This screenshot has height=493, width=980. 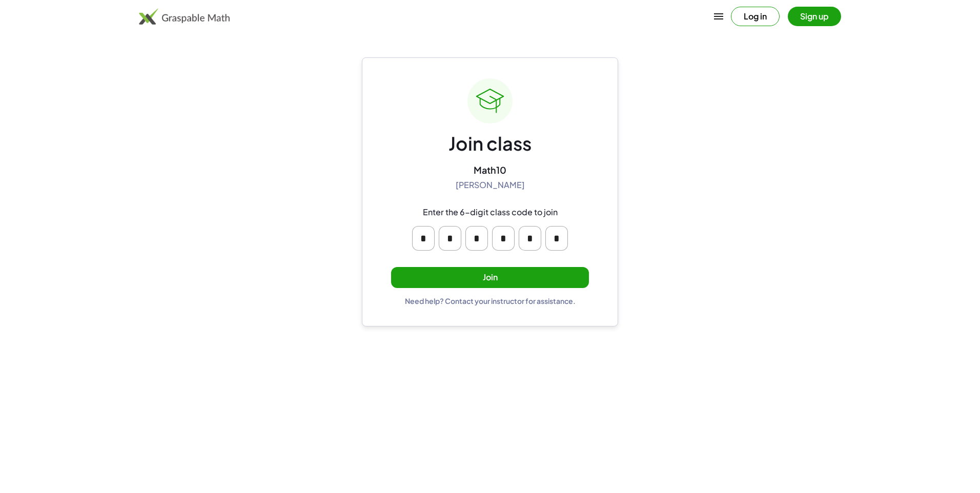 What do you see at coordinates (477, 238) in the screenshot?
I see `input: Please enter OTP character 3` at bounding box center [477, 238].